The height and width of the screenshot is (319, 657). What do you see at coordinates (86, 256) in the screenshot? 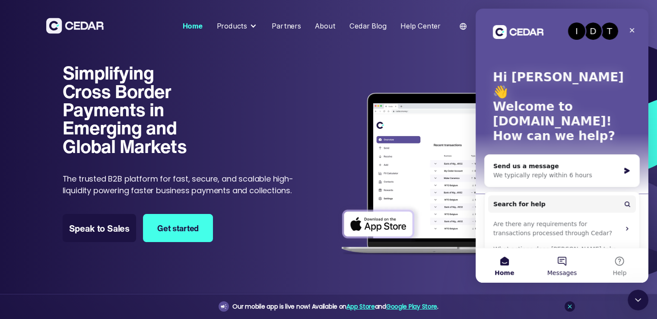
I see `button: Messages` at bounding box center [86, 256].